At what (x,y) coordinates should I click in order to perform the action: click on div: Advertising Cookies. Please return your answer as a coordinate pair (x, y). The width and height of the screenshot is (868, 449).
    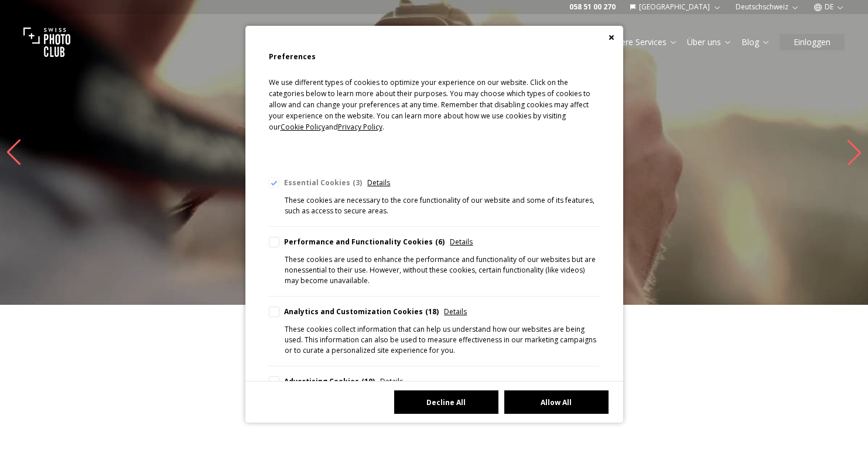
    Looking at the image, I should click on (330, 382).